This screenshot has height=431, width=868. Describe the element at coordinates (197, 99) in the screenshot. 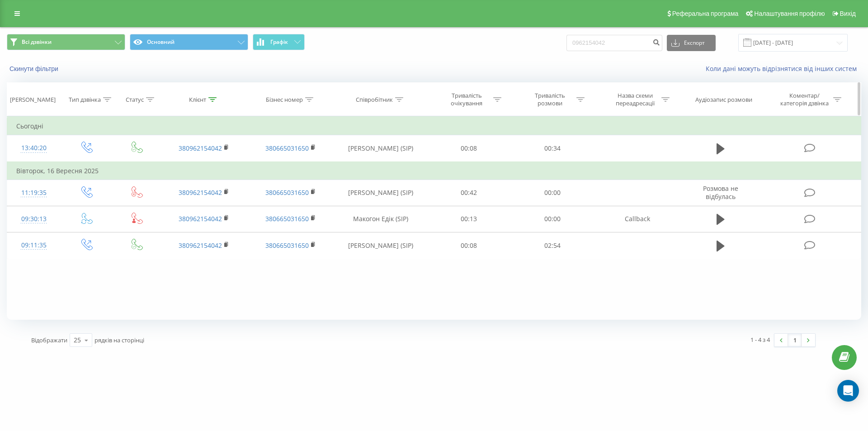

I see `div: Клієнт` at that location.